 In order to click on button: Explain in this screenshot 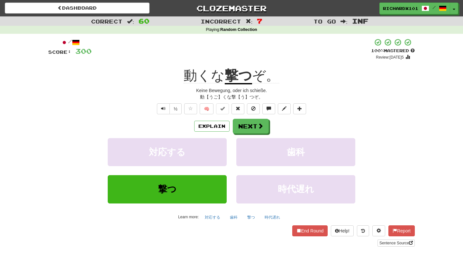, I will do `click(212, 126)`.